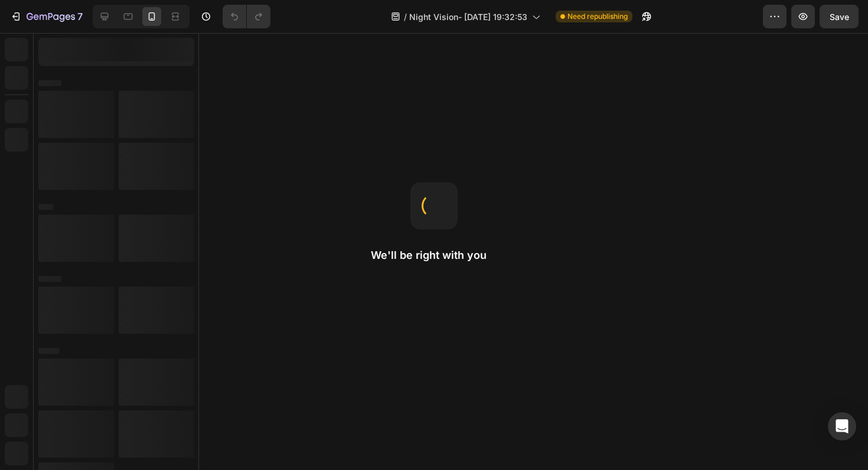  I want to click on span: Save, so click(839, 16).